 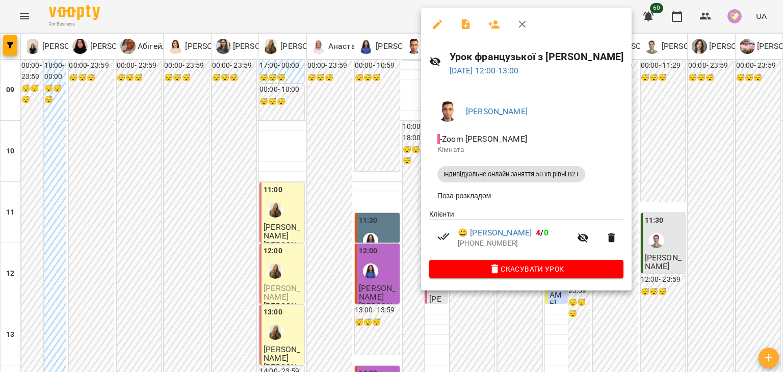 What do you see at coordinates (526, 234) in the screenshot?
I see `ul: Клієнти` at bounding box center [526, 234].